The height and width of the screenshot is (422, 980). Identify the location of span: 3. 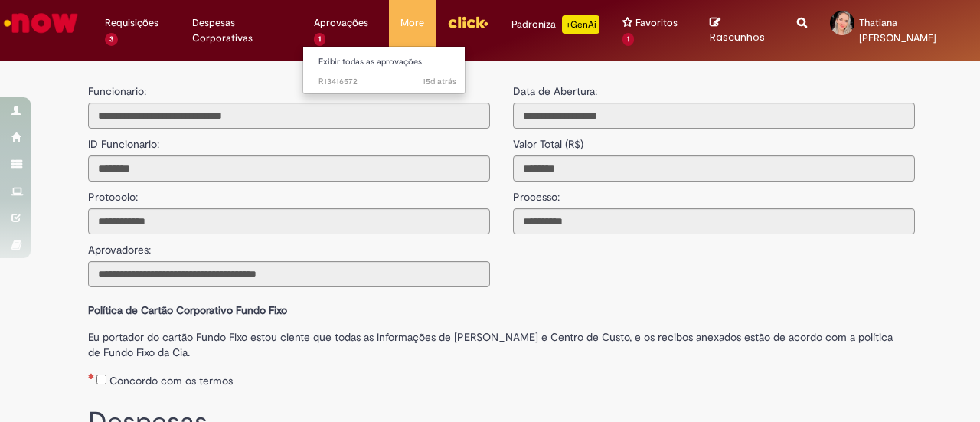
(111, 39).